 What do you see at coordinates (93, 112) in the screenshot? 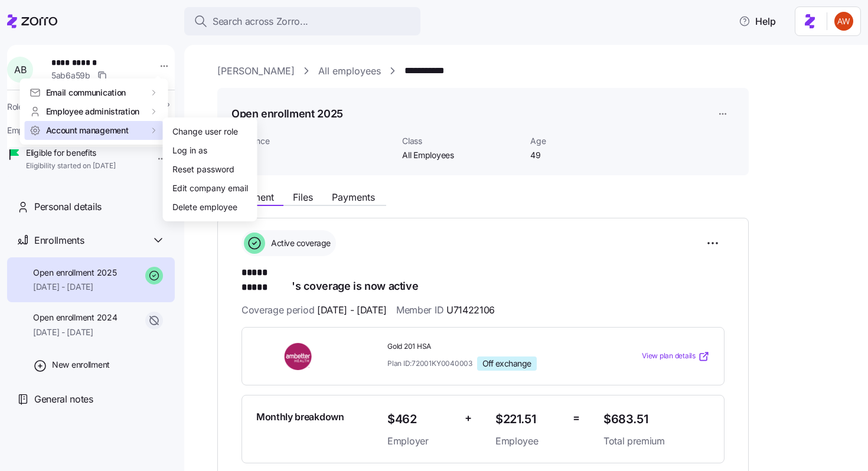
I see `span: Employee administration` at bounding box center [93, 112].